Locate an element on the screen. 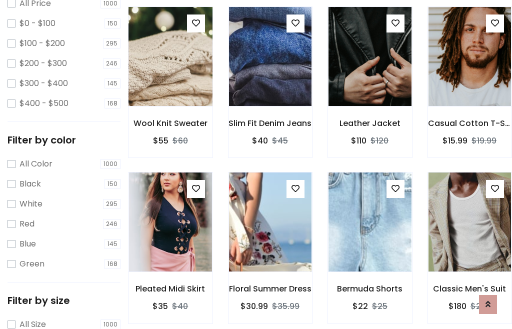  del: $45 is located at coordinates (280, 141).